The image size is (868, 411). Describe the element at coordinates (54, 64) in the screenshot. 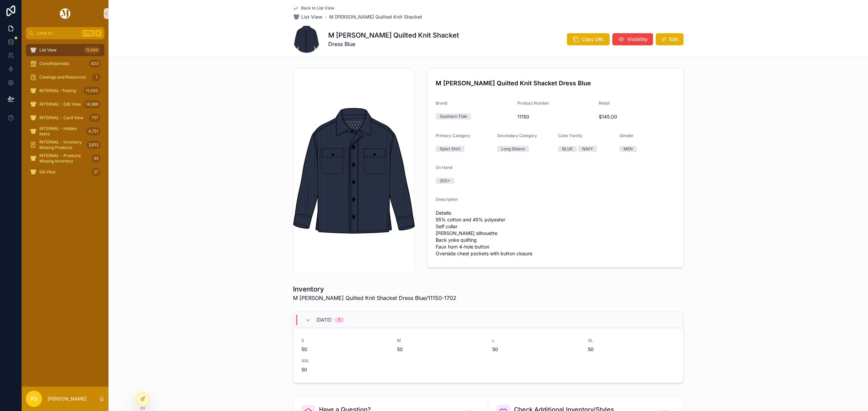

I see `span: Core/Essentials` at that location.